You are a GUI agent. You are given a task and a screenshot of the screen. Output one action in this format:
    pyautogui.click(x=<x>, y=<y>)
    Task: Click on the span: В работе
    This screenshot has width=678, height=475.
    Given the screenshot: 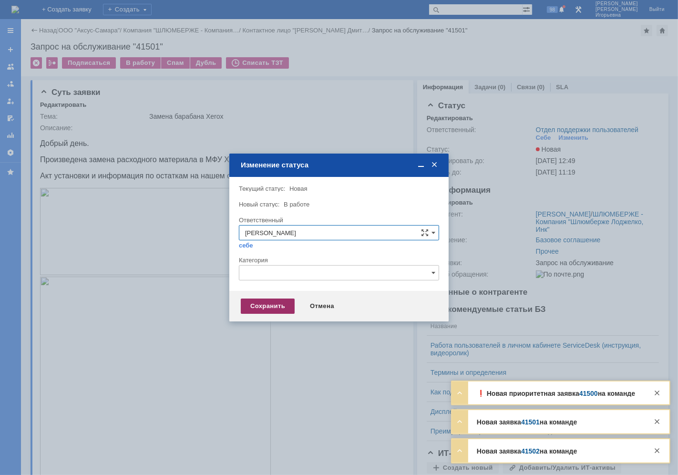 What is the action you would take?
    pyautogui.click(x=296, y=204)
    